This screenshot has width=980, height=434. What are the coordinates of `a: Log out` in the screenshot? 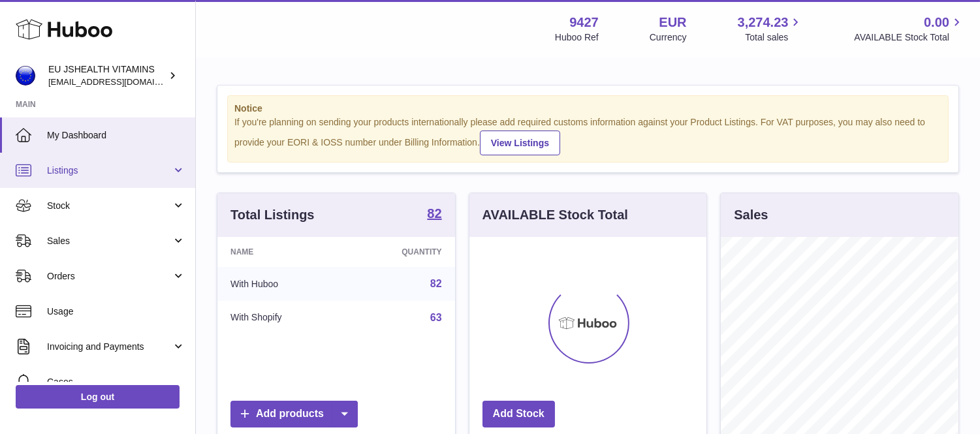 It's located at (97, 397).